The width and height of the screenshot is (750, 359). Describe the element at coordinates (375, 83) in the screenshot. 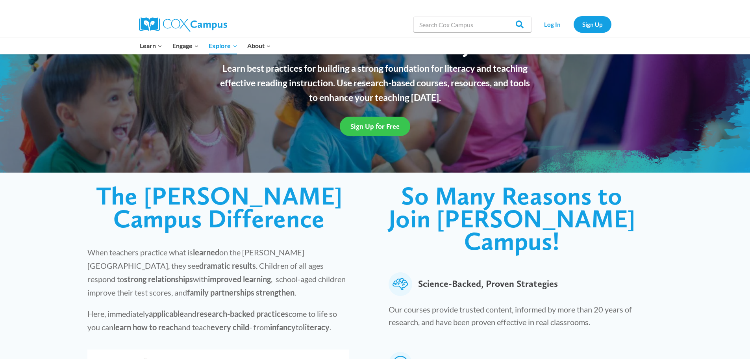

I see `p: Learn best practices for building a strong foundation for literacy and teaching effective reading...` at that location.